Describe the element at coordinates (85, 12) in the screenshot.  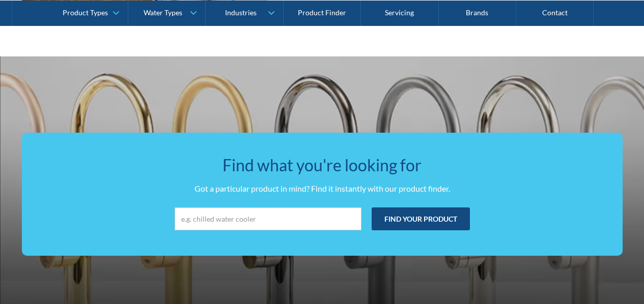
I see `div: Product Types` at that location.